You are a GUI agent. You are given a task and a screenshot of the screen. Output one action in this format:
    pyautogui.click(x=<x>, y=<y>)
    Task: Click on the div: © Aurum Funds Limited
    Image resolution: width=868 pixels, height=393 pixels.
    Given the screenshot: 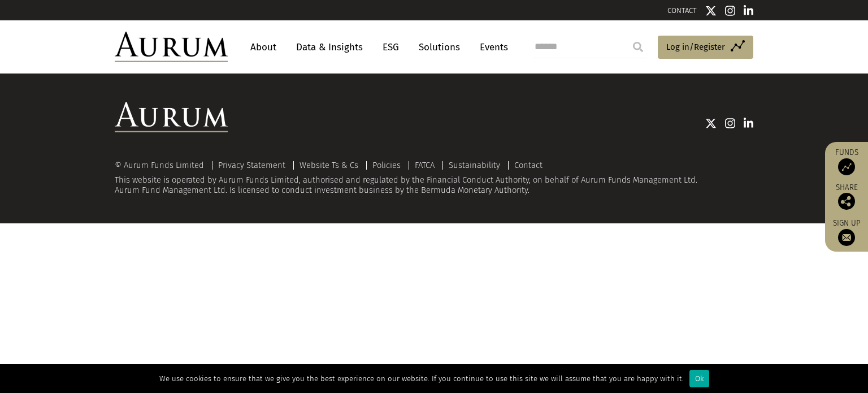 What is the action you would take?
    pyautogui.click(x=162, y=165)
    